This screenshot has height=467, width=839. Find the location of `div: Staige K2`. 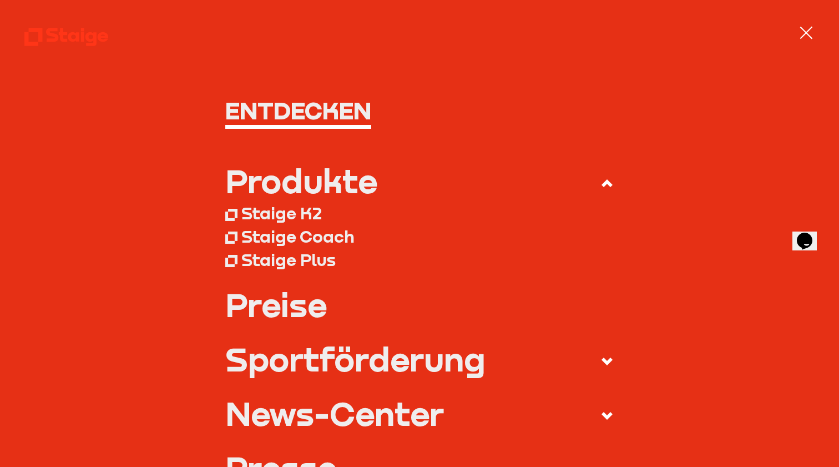

div: Staige K2 is located at coordinates (281, 213).